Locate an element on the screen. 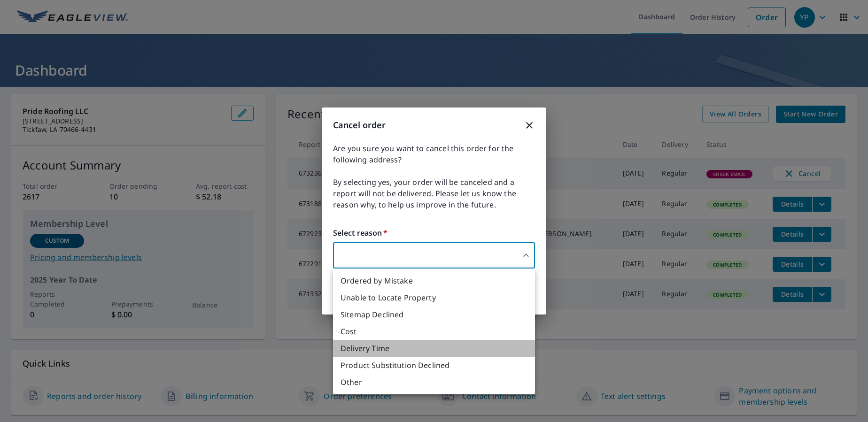  li: Sitemap Declined is located at coordinates (434, 314).